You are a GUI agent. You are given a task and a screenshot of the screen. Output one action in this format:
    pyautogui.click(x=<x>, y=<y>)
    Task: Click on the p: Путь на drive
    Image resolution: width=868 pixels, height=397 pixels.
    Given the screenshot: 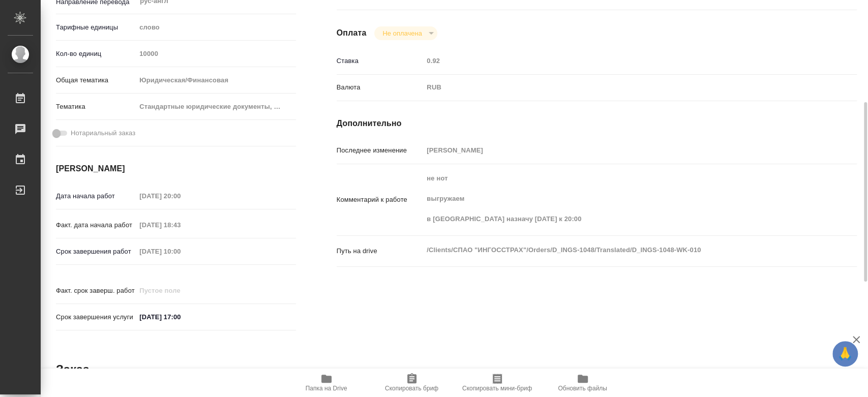 What is the action you would take?
    pyautogui.click(x=380, y=251)
    